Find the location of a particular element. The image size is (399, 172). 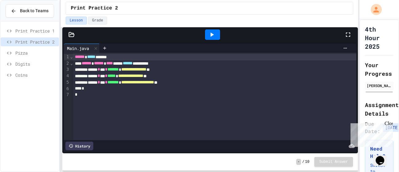

div: 3 is located at coordinates (67, 70).